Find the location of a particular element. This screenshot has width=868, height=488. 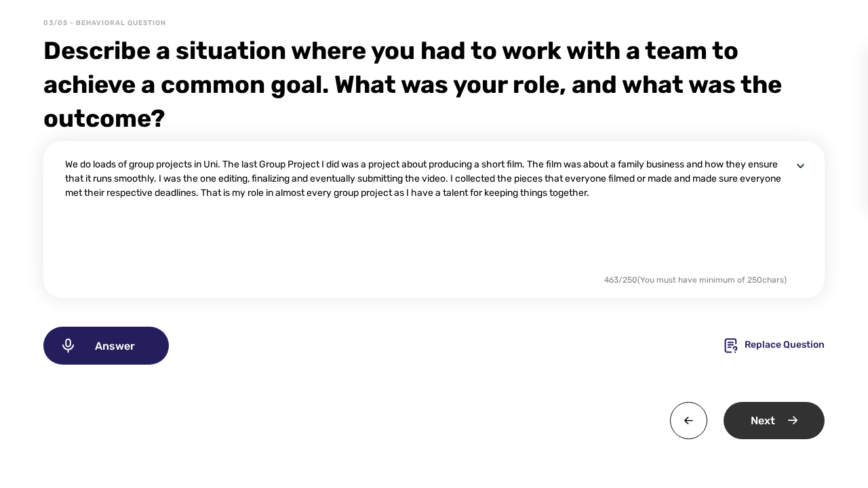

div: Next is located at coordinates (774, 420).